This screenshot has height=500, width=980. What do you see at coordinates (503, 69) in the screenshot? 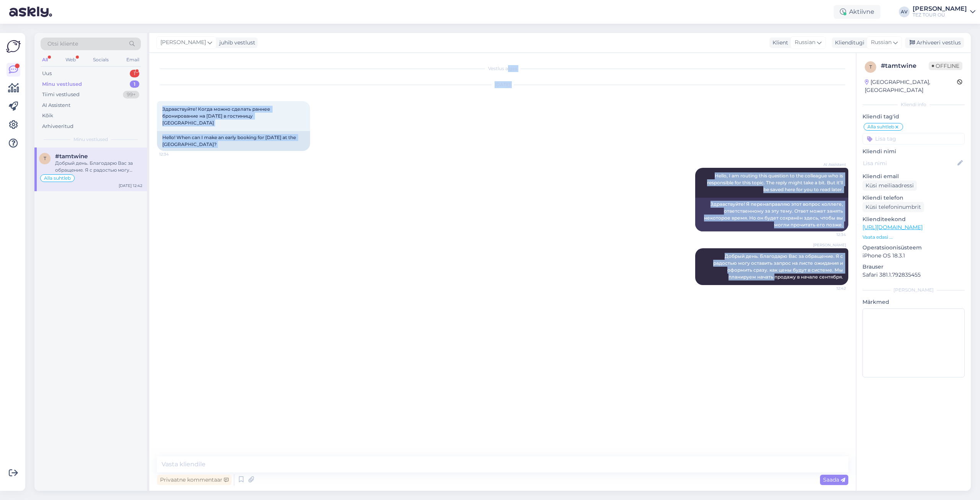
I see `div: Vestlus algas` at bounding box center [503, 69].